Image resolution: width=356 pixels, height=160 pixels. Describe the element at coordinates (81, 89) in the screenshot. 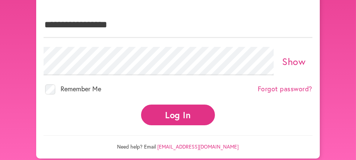

I see `span: Remember Me` at that location.